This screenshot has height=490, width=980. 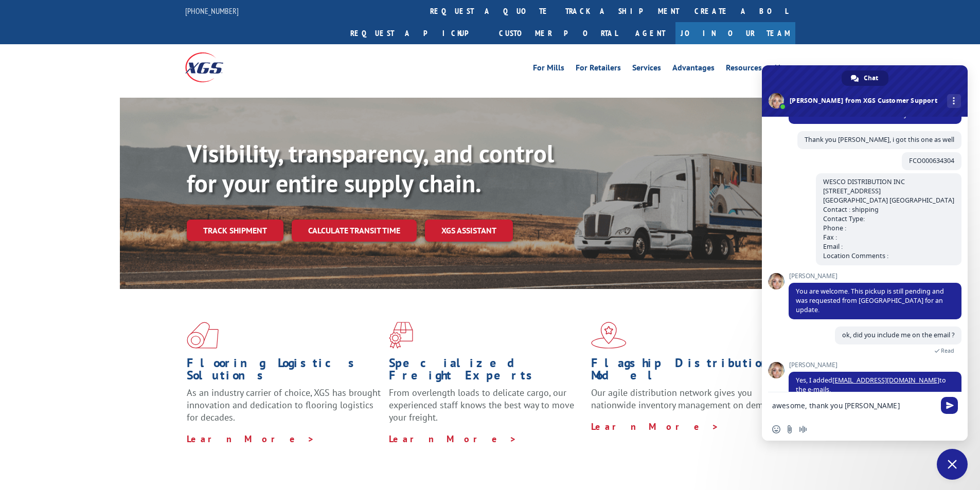 I want to click on a: For Mills, so click(x=548, y=70).